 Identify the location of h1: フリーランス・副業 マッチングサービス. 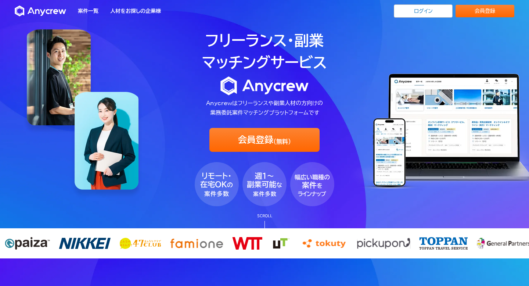
(265, 51).